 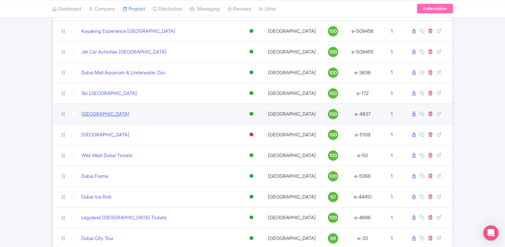 What do you see at coordinates (363, 197) in the screenshot?
I see `td: e-44410` at bounding box center [363, 197].